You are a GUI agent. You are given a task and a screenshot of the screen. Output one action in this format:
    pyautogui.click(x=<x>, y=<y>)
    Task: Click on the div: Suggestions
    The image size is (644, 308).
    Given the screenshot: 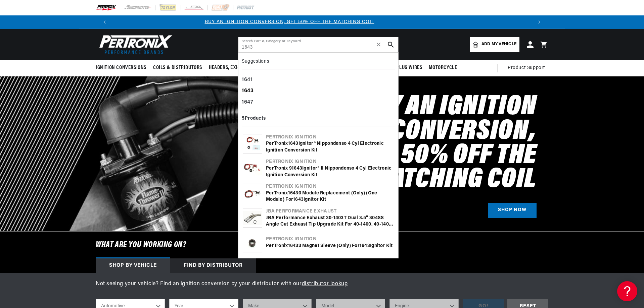 What is the action you would take?
    pyautogui.click(x=318, y=63)
    